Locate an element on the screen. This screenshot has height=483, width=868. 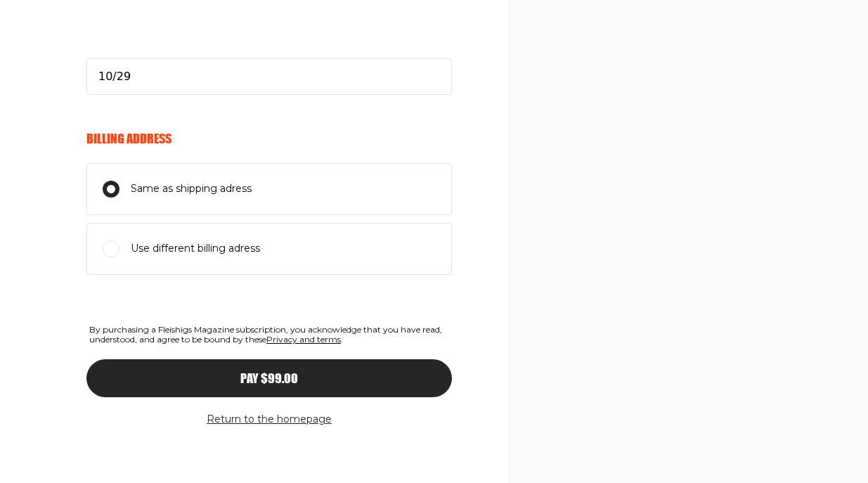
input: Please enter a valid expiration date in the format MM/YY is located at coordinates (269, 76).